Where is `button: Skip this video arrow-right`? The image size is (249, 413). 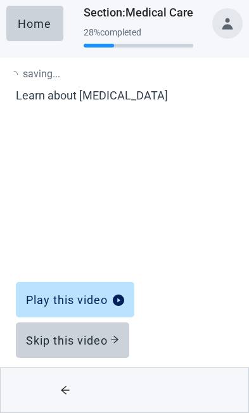
button: Skip this video arrow-right is located at coordinates (72, 340).